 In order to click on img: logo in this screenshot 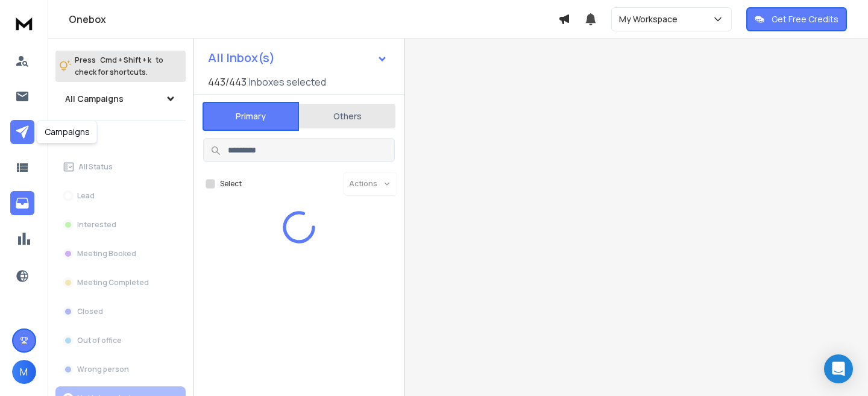, I will do `click(24, 23)`.